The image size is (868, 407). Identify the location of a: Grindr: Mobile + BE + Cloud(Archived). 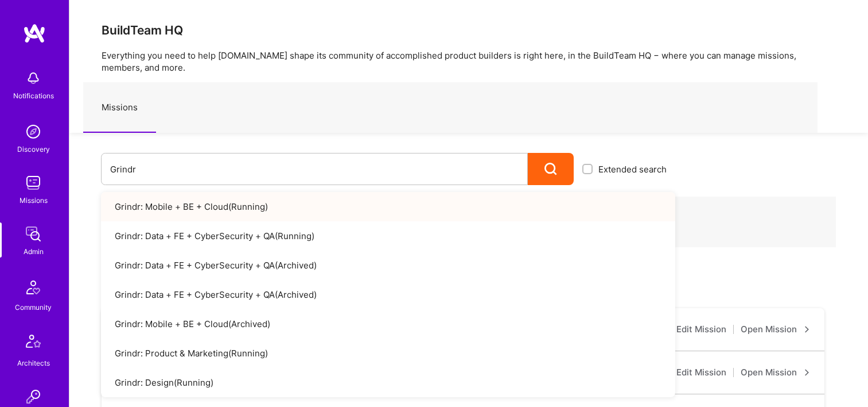
(388, 323).